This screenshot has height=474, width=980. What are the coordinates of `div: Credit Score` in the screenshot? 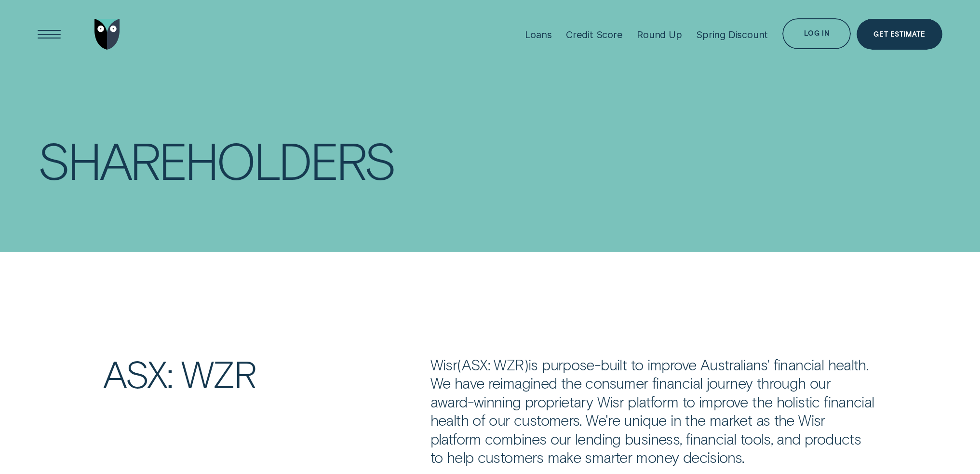 It's located at (594, 34).